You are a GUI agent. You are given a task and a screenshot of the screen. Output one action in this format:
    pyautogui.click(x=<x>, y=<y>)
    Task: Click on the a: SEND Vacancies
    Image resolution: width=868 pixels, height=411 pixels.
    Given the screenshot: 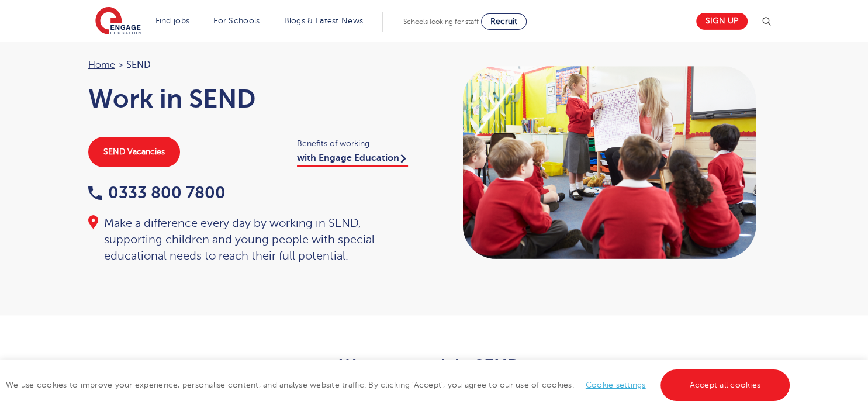 What is the action you would take?
    pyautogui.click(x=134, y=152)
    